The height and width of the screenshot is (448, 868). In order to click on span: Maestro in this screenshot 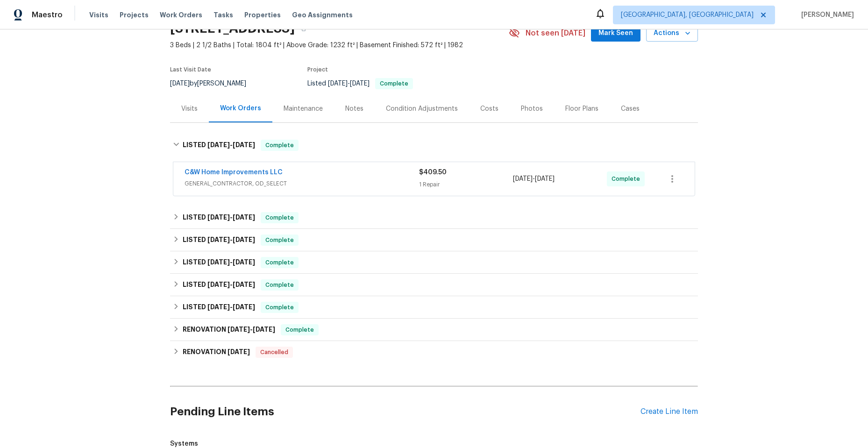, I will do `click(47, 15)`.